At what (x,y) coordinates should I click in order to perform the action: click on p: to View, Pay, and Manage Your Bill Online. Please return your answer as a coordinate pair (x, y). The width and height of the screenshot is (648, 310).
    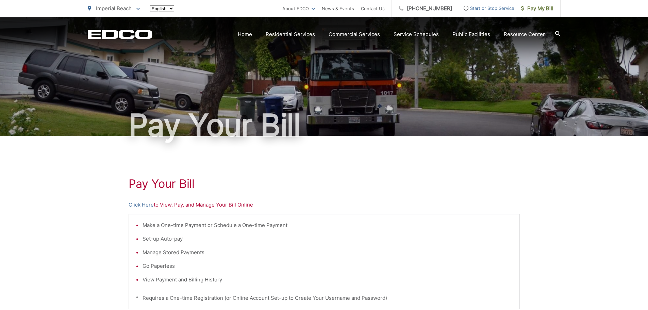
    Looking at the image, I should click on (324, 205).